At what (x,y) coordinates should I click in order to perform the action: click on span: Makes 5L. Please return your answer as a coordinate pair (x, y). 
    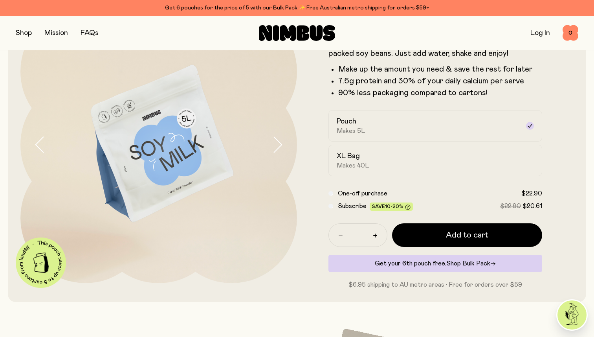
    Looking at the image, I should click on (351, 131).